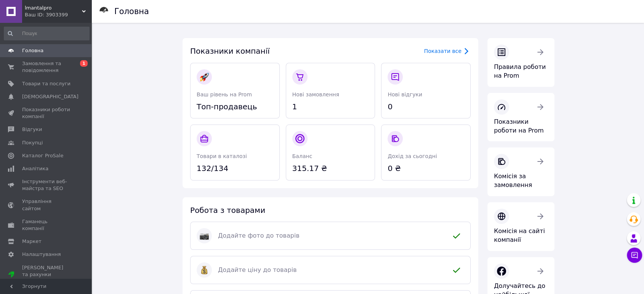 The image size is (644, 294). I want to click on a: Показники роботи на Prom, so click(521, 118).